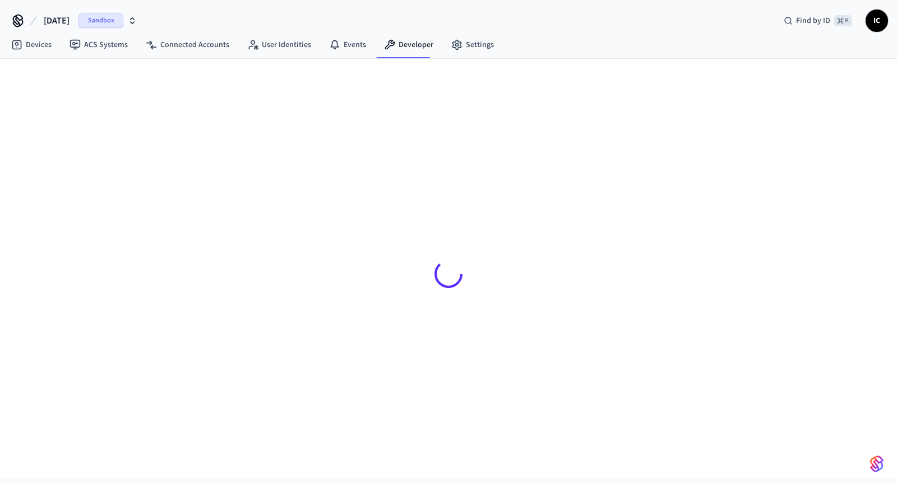 The image size is (897, 484). What do you see at coordinates (409, 45) in the screenshot?
I see `a: Developer` at bounding box center [409, 45].